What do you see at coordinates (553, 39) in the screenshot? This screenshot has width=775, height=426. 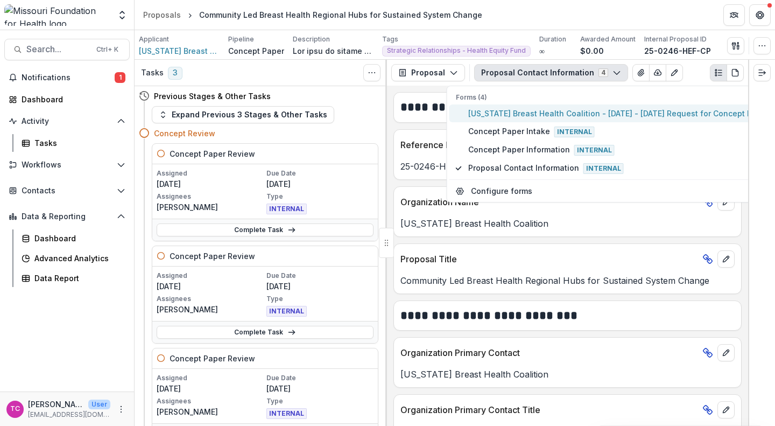 I see `p: Duration` at bounding box center [553, 39].